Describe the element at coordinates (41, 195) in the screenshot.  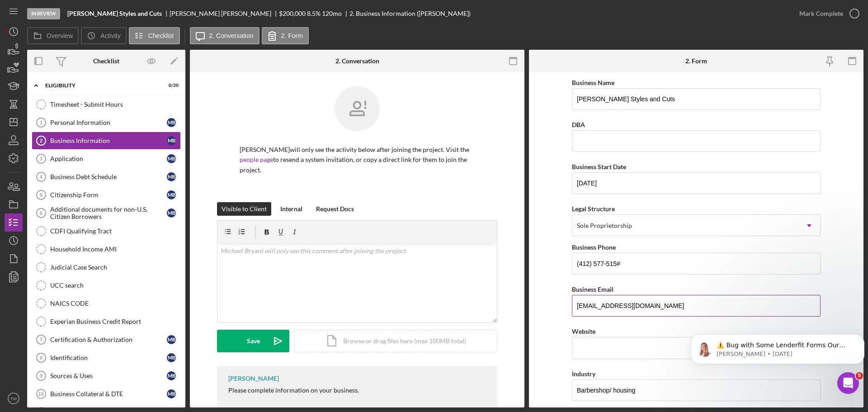
I see `tspan: 5` at that location.